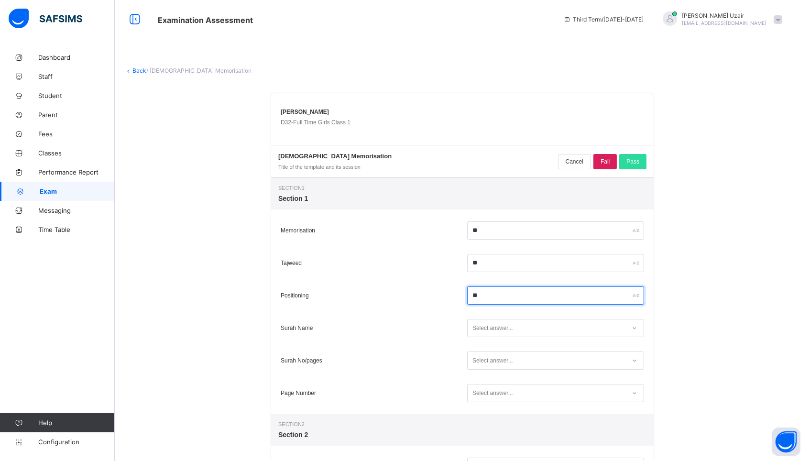 Image resolution: width=810 pixels, height=461 pixels. What do you see at coordinates (720, 19) in the screenshot?
I see `div: SheikhUzair` at bounding box center [720, 19].